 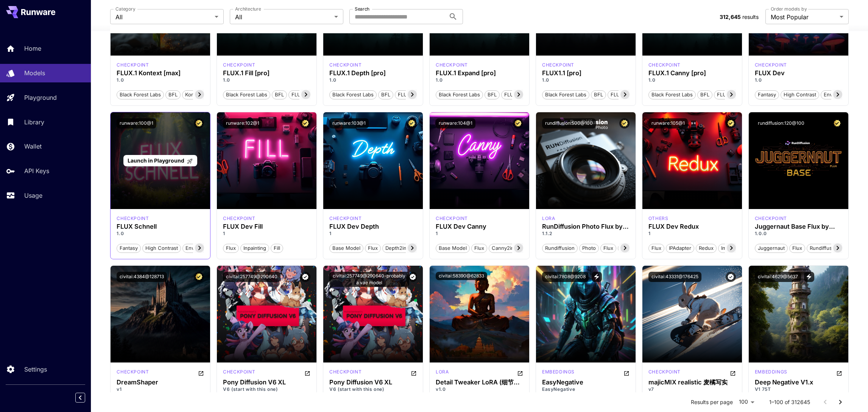 I want to click on p: V6 (start with this one), so click(x=267, y=390).